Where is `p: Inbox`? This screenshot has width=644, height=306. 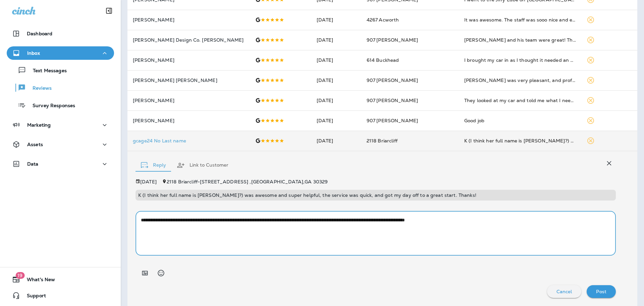 p: Inbox is located at coordinates (33, 53).